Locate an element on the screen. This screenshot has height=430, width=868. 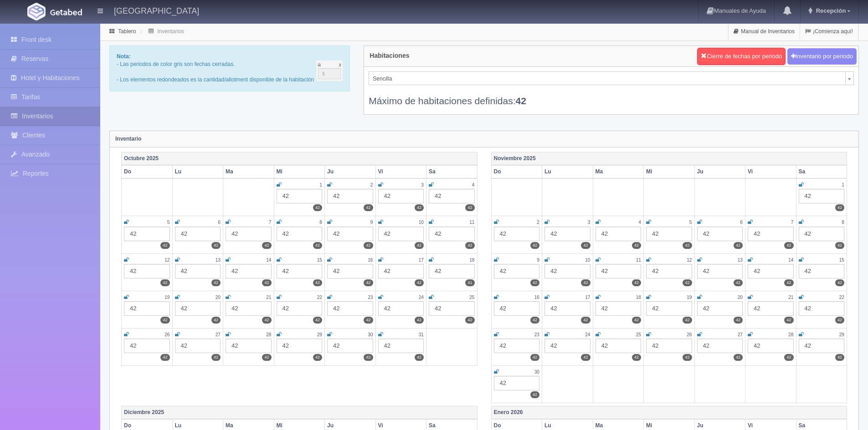
th: Mi is located at coordinates (669, 172).